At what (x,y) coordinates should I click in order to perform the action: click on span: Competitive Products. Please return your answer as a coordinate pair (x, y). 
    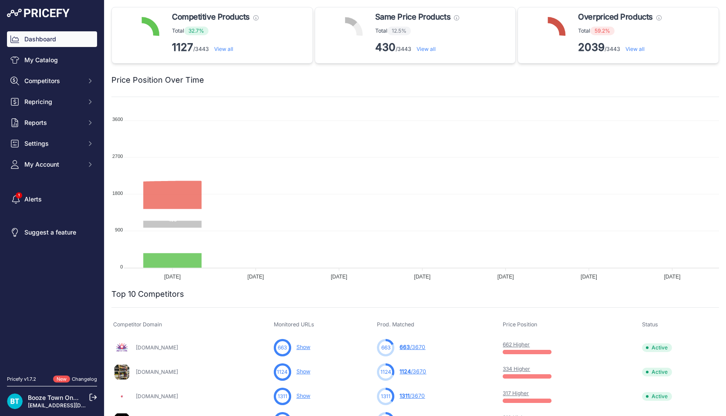
    Looking at the image, I should click on (211, 17).